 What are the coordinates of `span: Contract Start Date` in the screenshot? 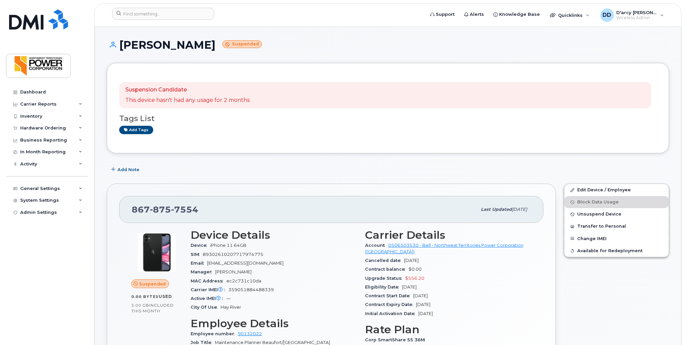 It's located at (389, 296).